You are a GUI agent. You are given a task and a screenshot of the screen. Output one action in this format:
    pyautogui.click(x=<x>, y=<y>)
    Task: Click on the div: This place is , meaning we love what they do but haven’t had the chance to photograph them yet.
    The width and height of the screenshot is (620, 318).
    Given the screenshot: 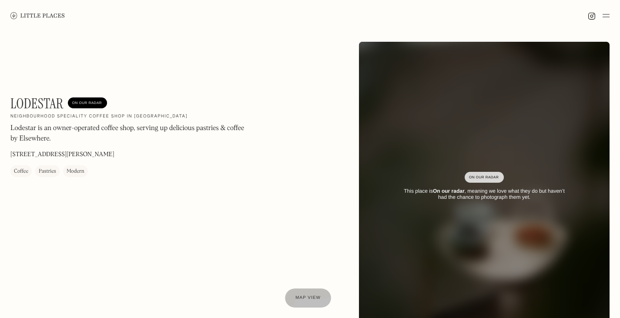 What is the action you would take?
    pyautogui.click(x=484, y=194)
    